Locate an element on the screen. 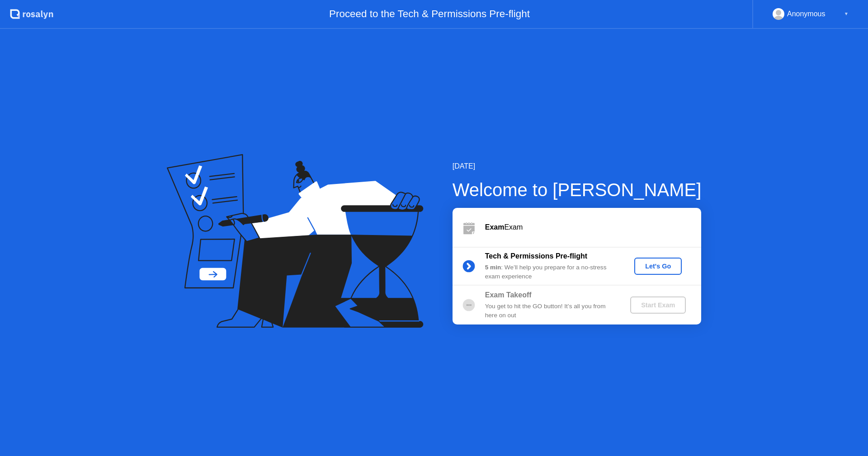 The image size is (868, 456). div: Anonymous is located at coordinates (806, 14).